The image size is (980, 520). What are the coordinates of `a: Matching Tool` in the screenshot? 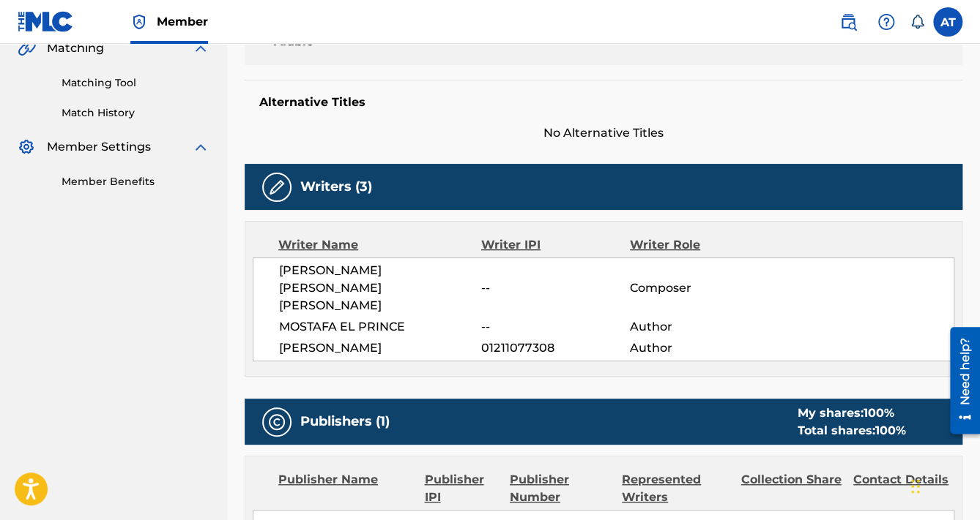 It's located at (136, 83).